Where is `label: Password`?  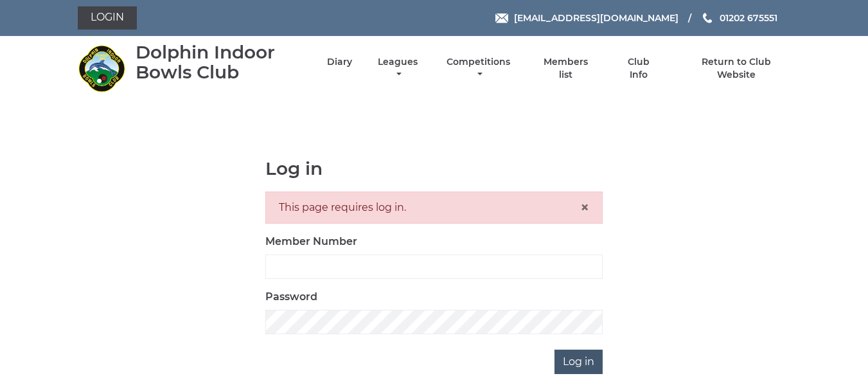
label: Password is located at coordinates (291, 298).